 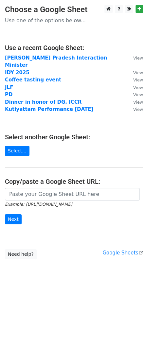 I want to click on a: JLF, so click(x=9, y=87).